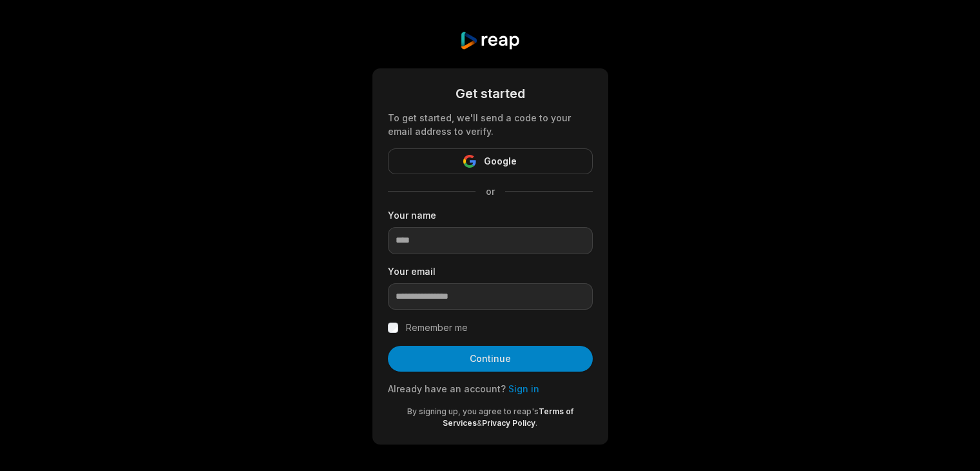 This screenshot has width=980, height=471. What do you see at coordinates (490, 271) in the screenshot?
I see `label: Your email` at bounding box center [490, 271].